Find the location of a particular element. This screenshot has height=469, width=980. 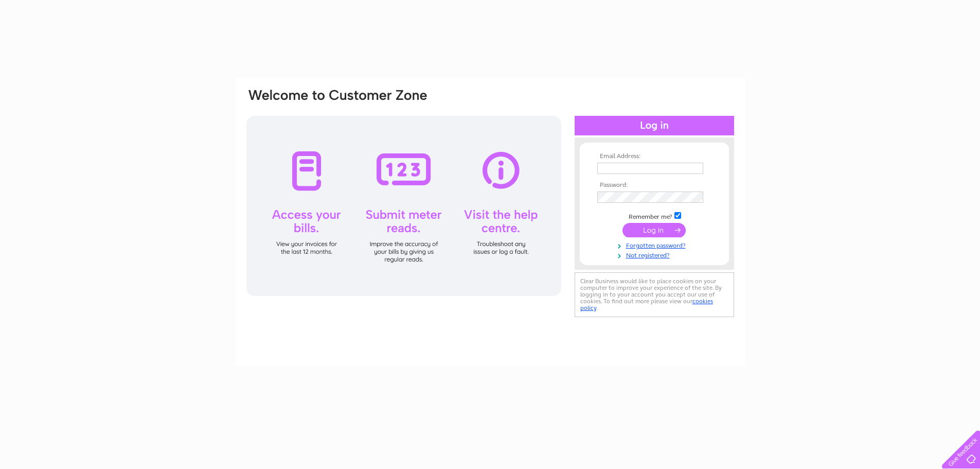

input: Submit is located at coordinates (653, 230).